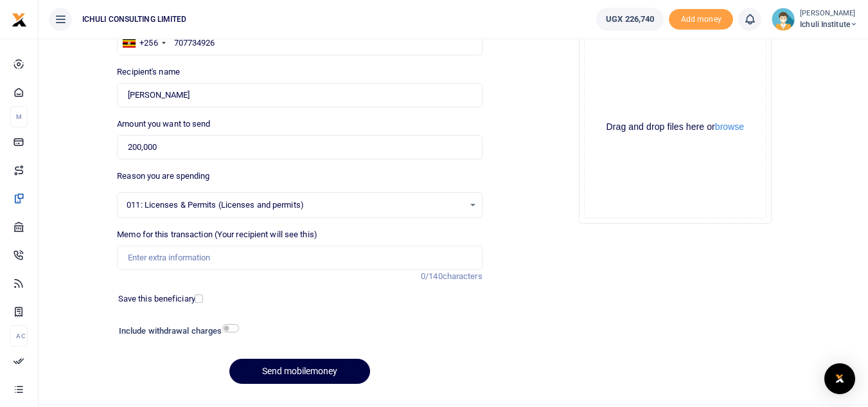  What do you see at coordinates (629, 19) in the screenshot?
I see `li: Wallet ballance` at bounding box center [629, 19].